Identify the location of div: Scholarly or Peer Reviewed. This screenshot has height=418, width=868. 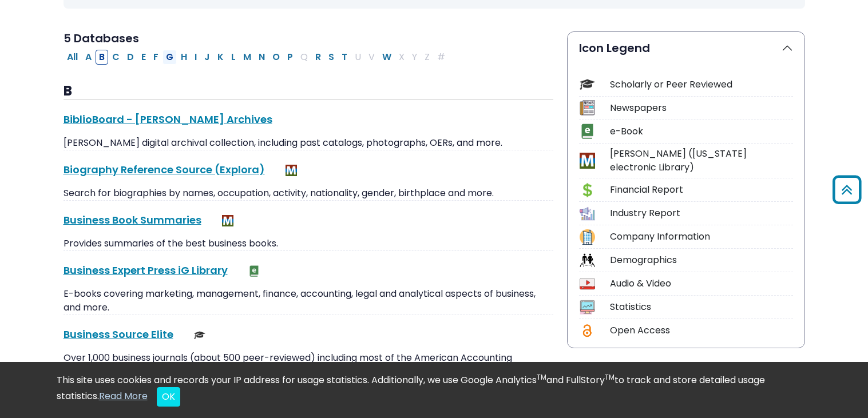
(701, 84).